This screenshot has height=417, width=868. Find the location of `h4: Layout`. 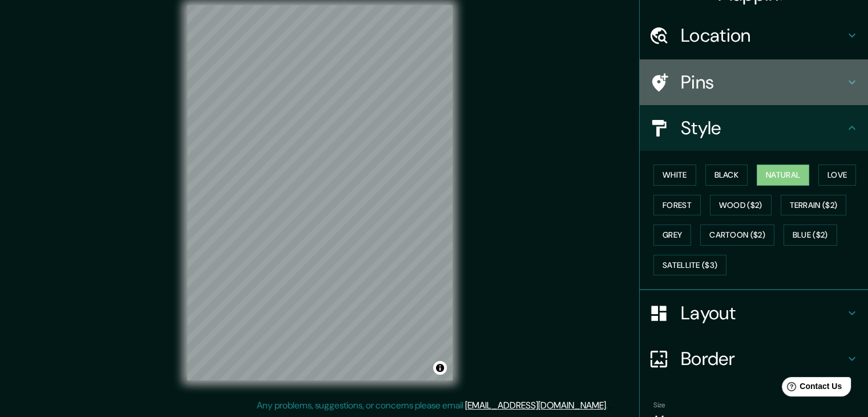

h4: Layout is located at coordinates (763, 313).